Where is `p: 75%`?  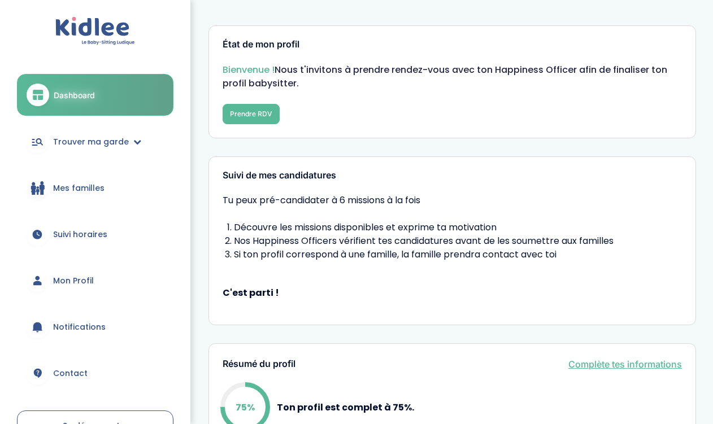
p: 75% is located at coordinates (245, 407).